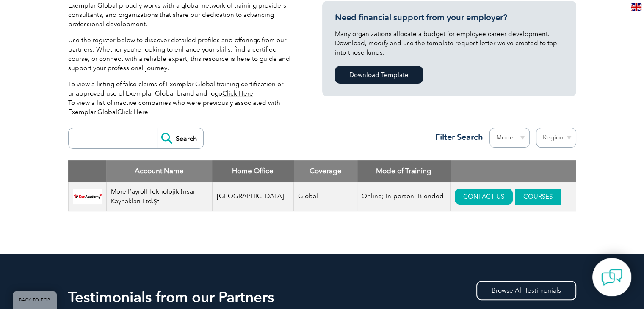 The width and height of the screenshot is (644, 309). Describe the element at coordinates (456, 137) in the screenshot. I see `h3: Filter Search` at that location.